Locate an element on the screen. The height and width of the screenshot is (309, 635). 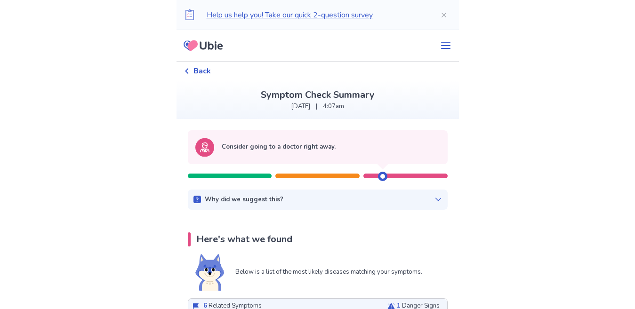
button: menu is located at coordinates (446, 46).